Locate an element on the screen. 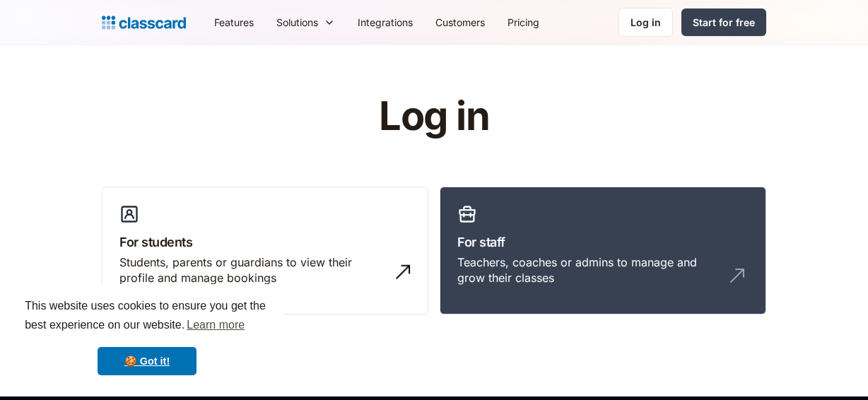  div: Teachers, coaches or admins to manage and grow their classes is located at coordinates (589, 270).